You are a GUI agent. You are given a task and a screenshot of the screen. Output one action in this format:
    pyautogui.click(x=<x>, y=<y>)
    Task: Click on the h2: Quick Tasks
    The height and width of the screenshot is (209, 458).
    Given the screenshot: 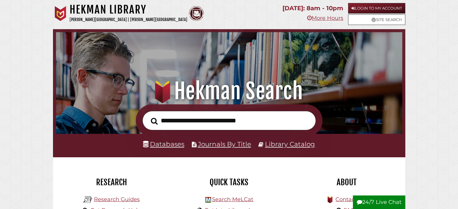 What is the action you would take?
    pyautogui.click(x=229, y=182)
    